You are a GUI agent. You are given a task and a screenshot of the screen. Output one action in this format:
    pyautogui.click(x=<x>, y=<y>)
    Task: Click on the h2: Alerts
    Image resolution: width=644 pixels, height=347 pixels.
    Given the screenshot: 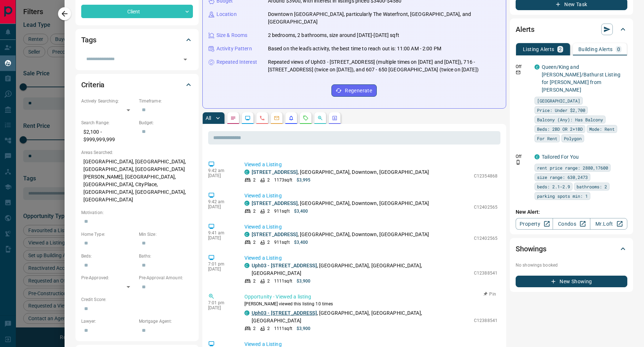 What is the action you would take?
    pyautogui.click(x=525, y=29)
    